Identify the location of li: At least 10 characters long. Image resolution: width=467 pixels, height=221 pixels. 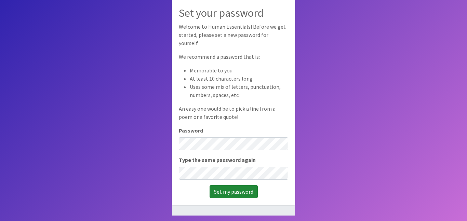
(239, 79).